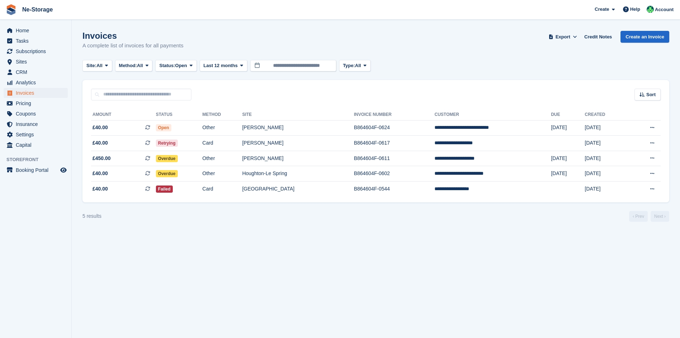 Image resolution: width=680 pixels, height=338 pixels. Describe the element at coordinates (394, 174) in the screenshot. I see `td: B864604F-0602` at that location.